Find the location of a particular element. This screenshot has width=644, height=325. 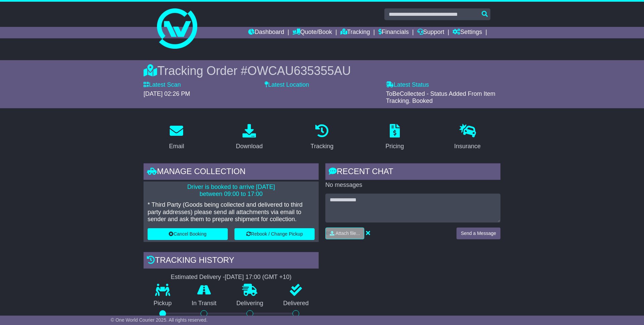

p: * Third Party (Goods being collected and delivered to third party addresses) please send all atta... is located at coordinates (231, 212).